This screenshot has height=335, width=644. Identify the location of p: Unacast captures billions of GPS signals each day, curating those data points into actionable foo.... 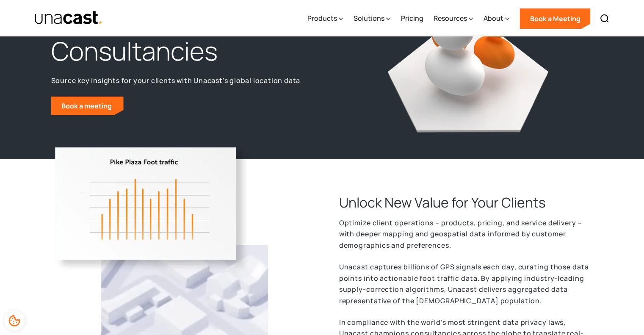
(467, 284).